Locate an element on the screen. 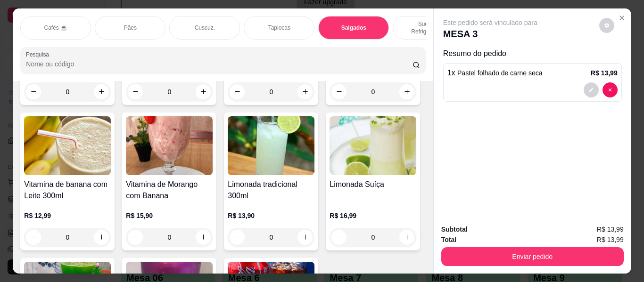 The width and height of the screenshot is (644, 282). p: Tapiocas is located at coordinates (279, 28).